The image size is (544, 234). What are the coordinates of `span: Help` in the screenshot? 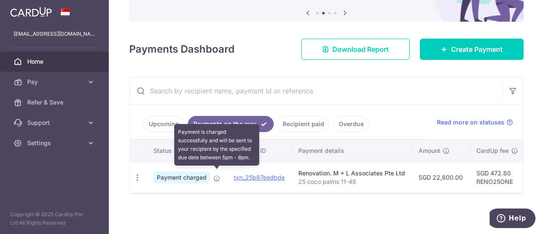 It's located at (28, 10).